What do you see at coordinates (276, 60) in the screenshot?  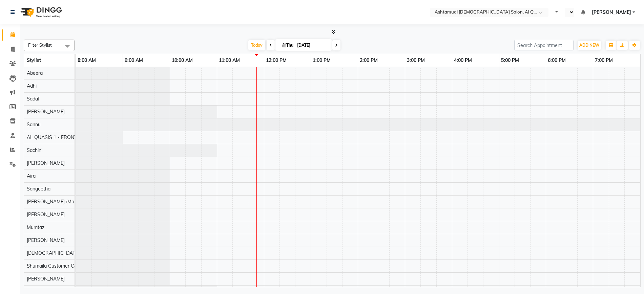 I see `a: 12:00 PM` at bounding box center [276, 60].